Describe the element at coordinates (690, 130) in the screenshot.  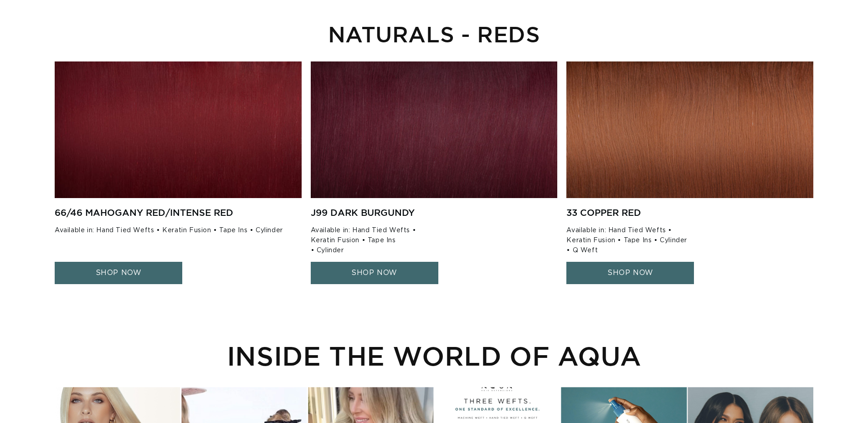
I see `img: 33 Copper Red` at that location.